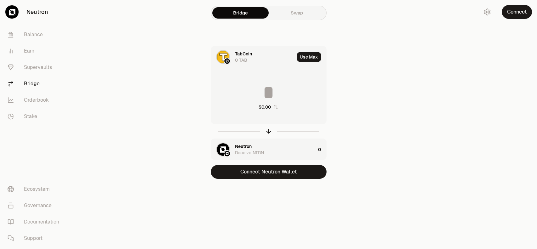 Image resolution: width=537 pixels, height=249 pixels. What do you see at coordinates (241, 60) in the screenshot?
I see `div: 0 TAB` at bounding box center [241, 60].